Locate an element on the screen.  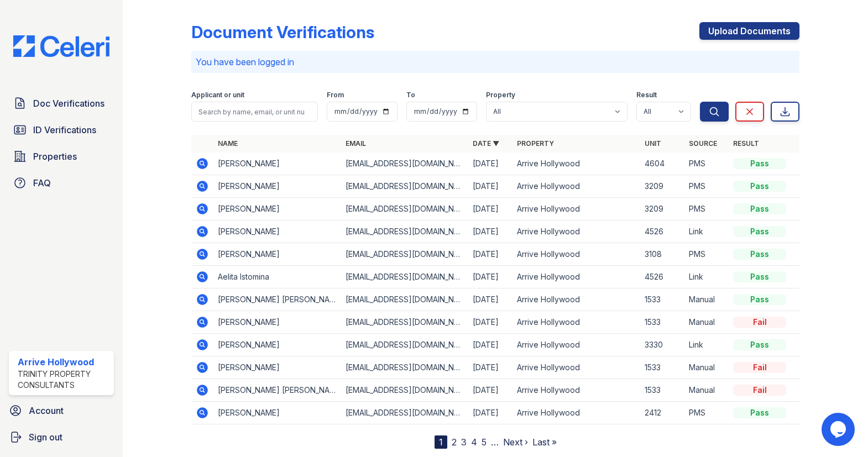
label: Applicant or unit is located at coordinates (218, 95).